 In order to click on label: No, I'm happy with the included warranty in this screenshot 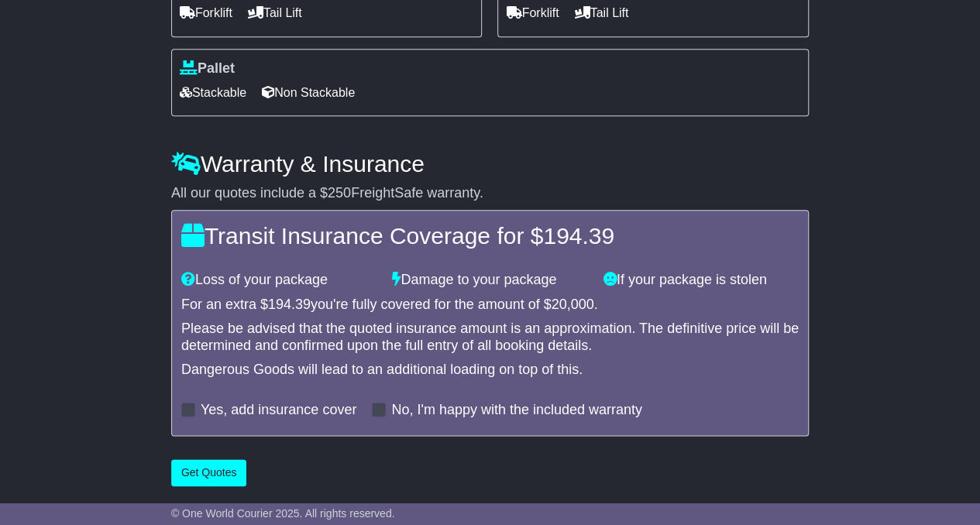, I will do `click(516, 411)`.